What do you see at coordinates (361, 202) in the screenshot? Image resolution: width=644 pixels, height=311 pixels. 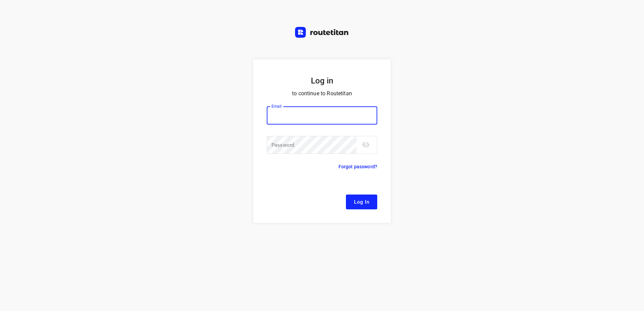 I see `button: Log In` at bounding box center [361, 202].